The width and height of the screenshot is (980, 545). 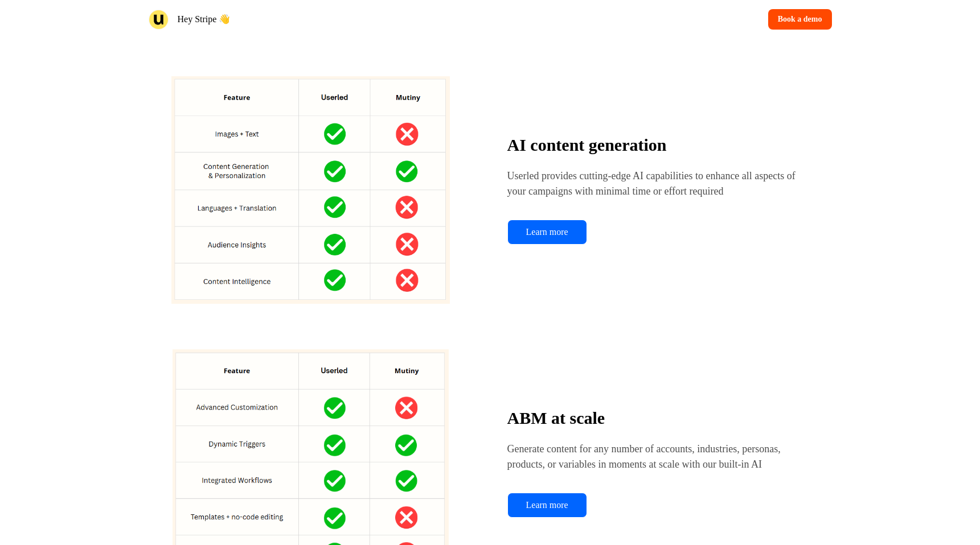 I want to click on p: Generate content for any number of accounts, industries, personas, products, or variables in mome..., so click(x=659, y=457).